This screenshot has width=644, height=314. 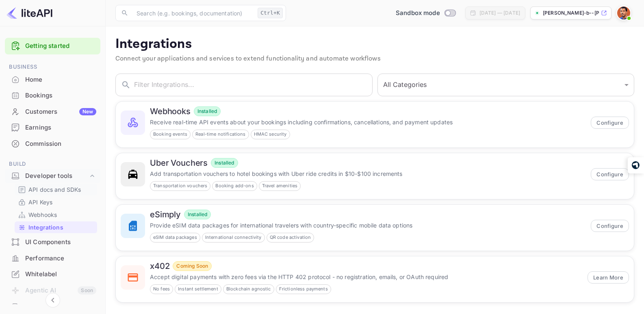 What do you see at coordinates (160, 266) in the screenshot?
I see `h6: x402` at bounding box center [160, 266].